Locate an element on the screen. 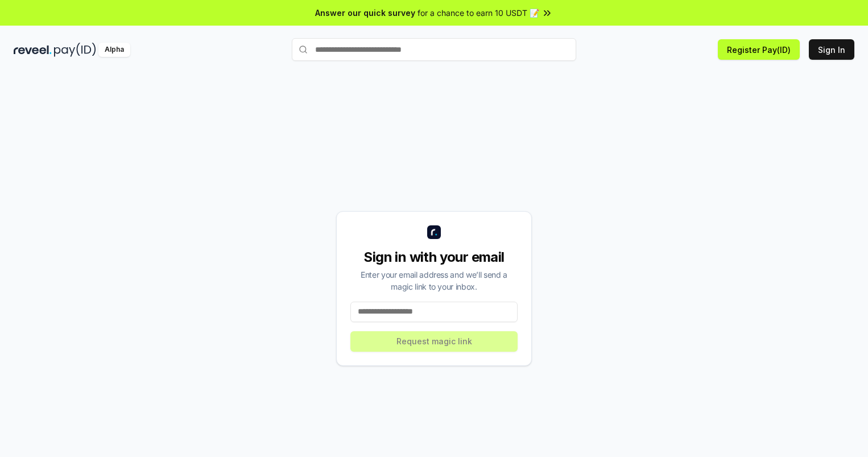  span: for a chance to earn 10 USDT 📝 is located at coordinates (478, 13).